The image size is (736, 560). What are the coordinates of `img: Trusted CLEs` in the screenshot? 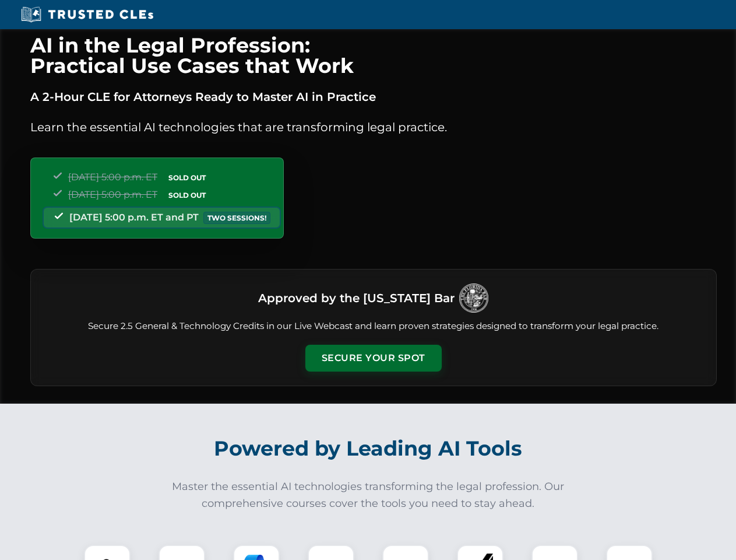 It's located at (87, 14).